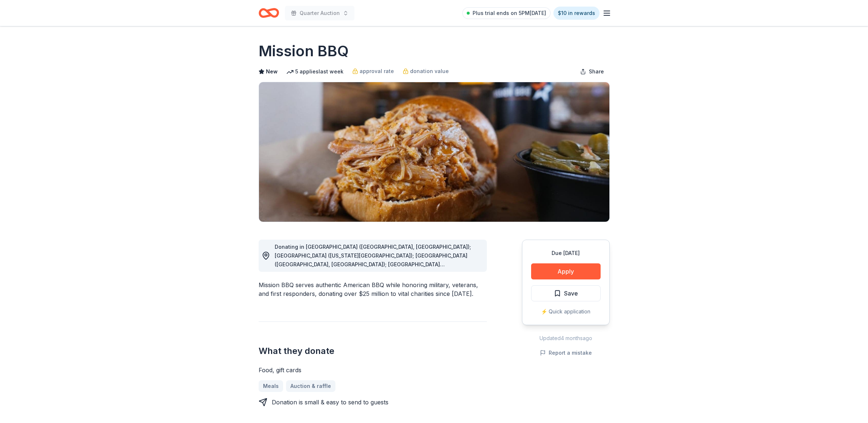 The height and width of the screenshot is (423, 868). I want to click on h2: What they donate, so click(373, 351).